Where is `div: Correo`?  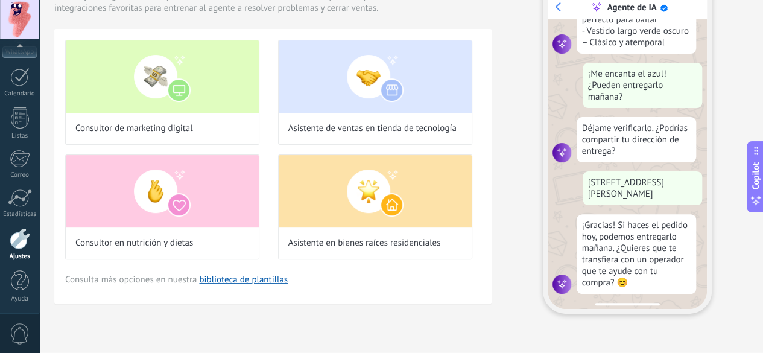
div: Correo is located at coordinates (20, 175).